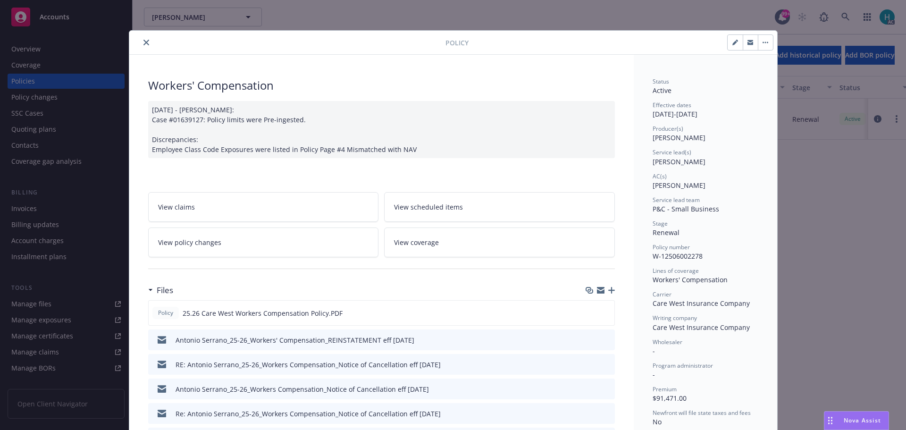 The width and height of the screenshot is (906, 430). I want to click on span: $91,471.00, so click(669, 398).